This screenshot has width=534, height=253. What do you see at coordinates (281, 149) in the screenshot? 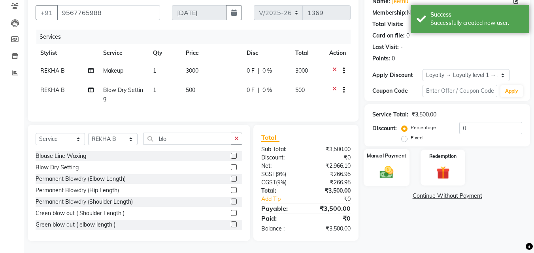
I see `div: Sub Total:` at bounding box center [281, 149].